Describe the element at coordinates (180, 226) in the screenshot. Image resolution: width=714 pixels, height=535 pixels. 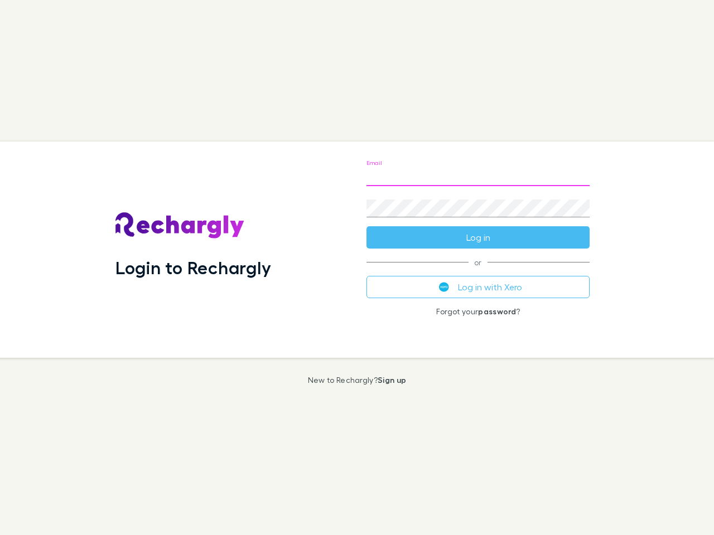
I see `img: Rechargly's Logo` at that location.